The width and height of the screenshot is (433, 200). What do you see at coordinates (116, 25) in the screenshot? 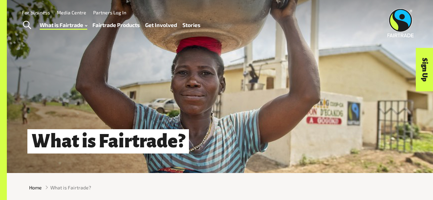
I see `a: Fairtrade Products` at bounding box center [116, 25].